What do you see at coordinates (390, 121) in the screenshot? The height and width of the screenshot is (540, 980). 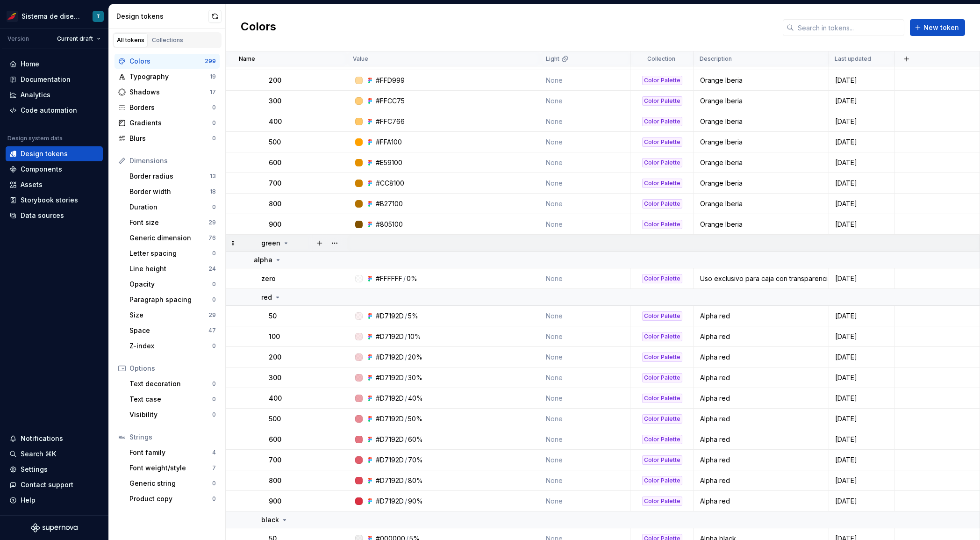 I see `div: #FFC766` at bounding box center [390, 121].